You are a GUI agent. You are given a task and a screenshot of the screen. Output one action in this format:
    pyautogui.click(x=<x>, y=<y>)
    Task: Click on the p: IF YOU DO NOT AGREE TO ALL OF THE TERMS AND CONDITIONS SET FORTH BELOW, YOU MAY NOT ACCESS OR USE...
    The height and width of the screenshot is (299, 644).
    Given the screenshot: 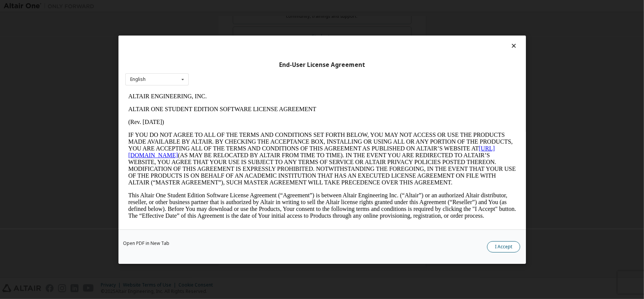 What is the action you would take?
    pyautogui.click(x=197, y=69)
    